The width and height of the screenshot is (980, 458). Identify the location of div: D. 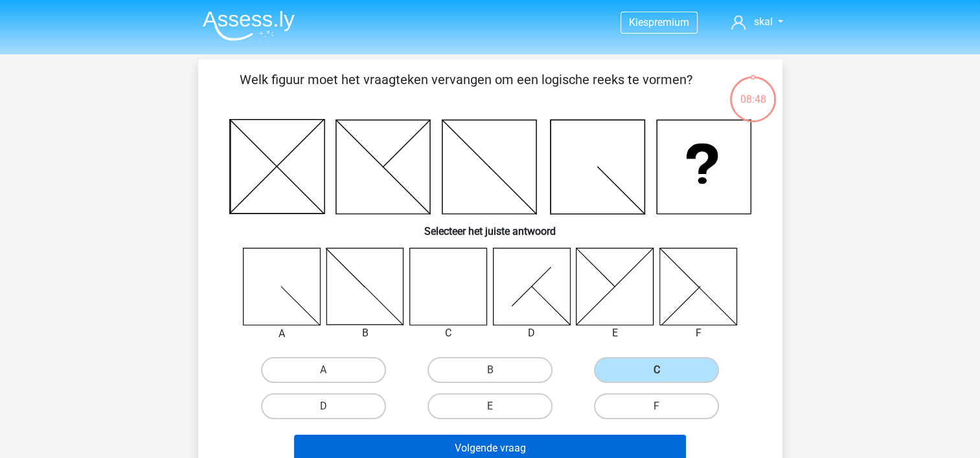
(532, 333).